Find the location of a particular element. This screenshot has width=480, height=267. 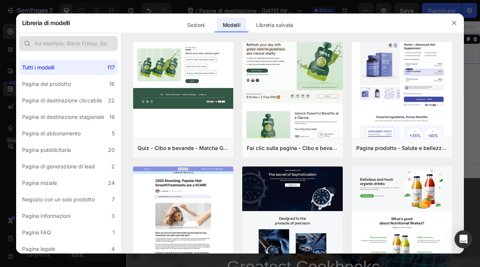

font: 117 is located at coordinates (111, 67).